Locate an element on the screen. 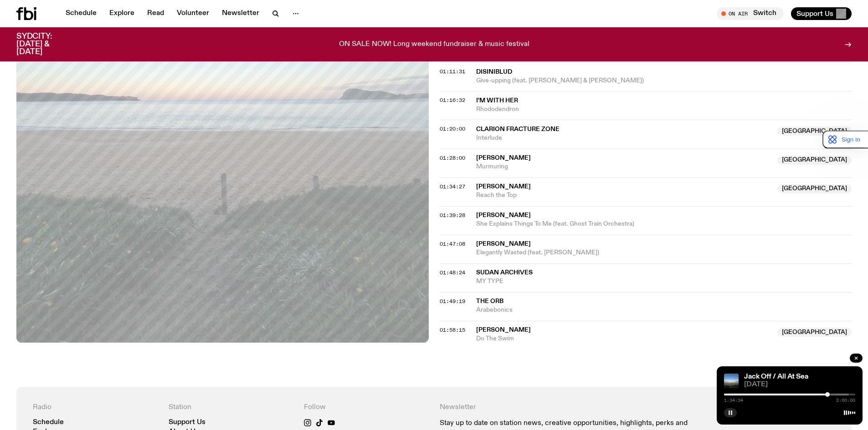  p: ON SALE NOW! Long weekend fundraiser & music festival is located at coordinates (434, 45).